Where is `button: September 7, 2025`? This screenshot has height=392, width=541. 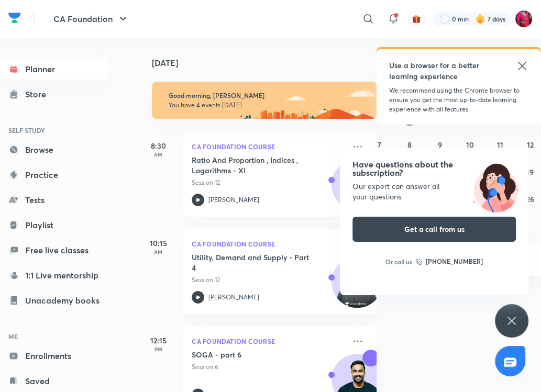
button: September 7, 2025 is located at coordinates (380, 144).